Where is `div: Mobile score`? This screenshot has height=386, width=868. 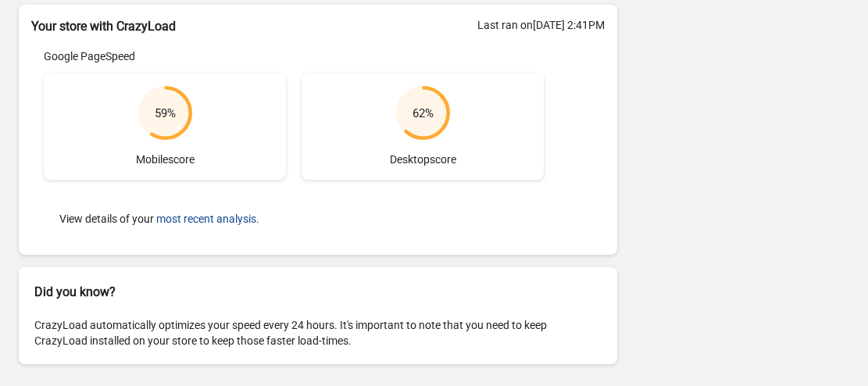
div: Mobile score is located at coordinates (165, 127).